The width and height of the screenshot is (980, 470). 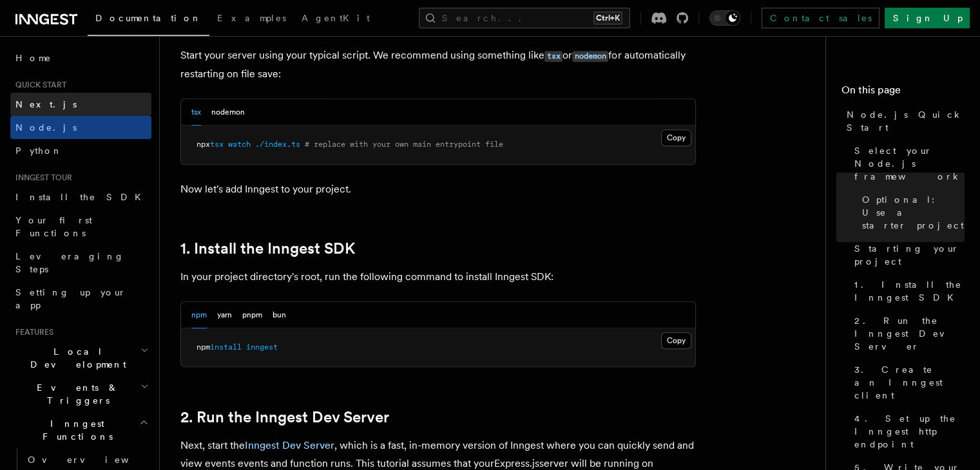 I want to click on h4: On this page, so click(x=902, y=93).